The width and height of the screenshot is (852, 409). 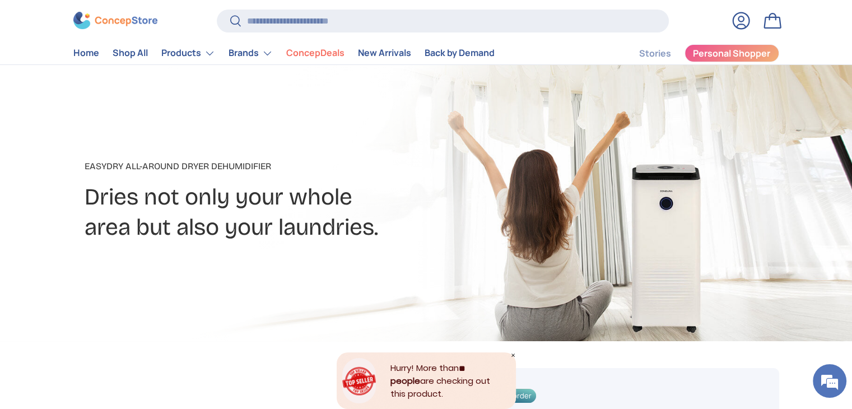 What do you see at coordinates (115, 21) in the screenshot?
I see `a: ConcepStore` at bounding box center [115, 21].